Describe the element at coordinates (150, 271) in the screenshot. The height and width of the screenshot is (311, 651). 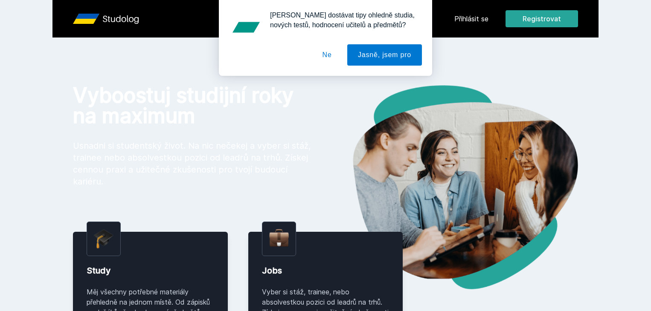
I see `div: Study` at that location.